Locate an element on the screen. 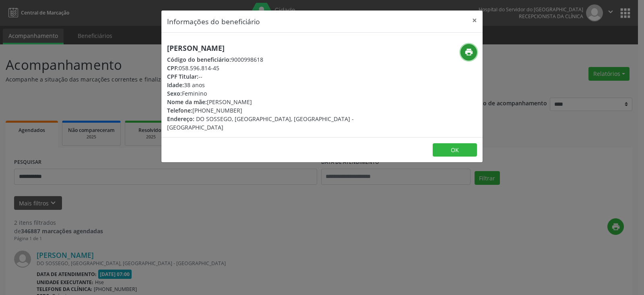  span: CPF: is located at coordinates (173, 68).